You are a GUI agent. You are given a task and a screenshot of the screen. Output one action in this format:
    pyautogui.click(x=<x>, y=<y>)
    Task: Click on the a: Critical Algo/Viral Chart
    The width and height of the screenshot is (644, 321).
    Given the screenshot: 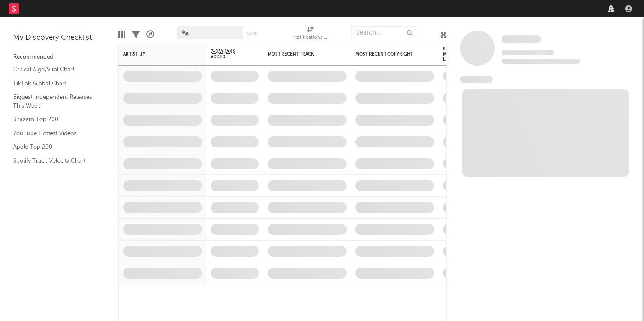 What is the action you would take?
    pyautogui.click(x=54, y=69)
    